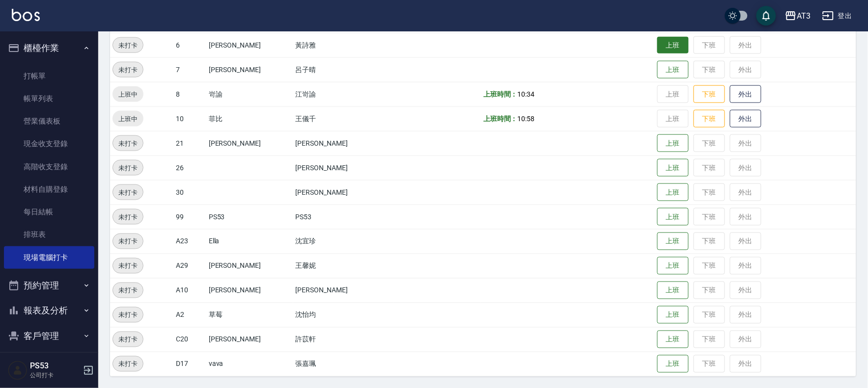 Image resolution: width=868 pixels, height=388 pixels. I want to click on td: 6, so click(190, 45).